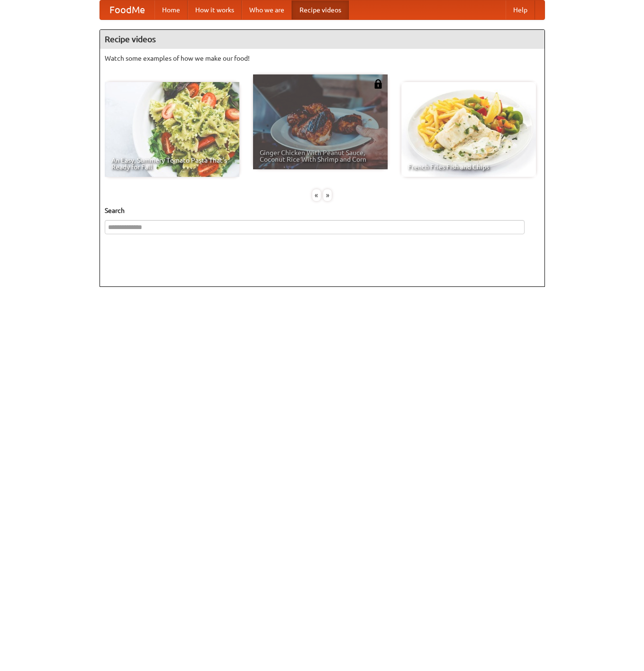 This screenshot has width=644, height=671. What do you see at coordinates (469, 129) in the screenshot?
I see `a: French Fries Fish and Chips` at bounding box center [469, 129].